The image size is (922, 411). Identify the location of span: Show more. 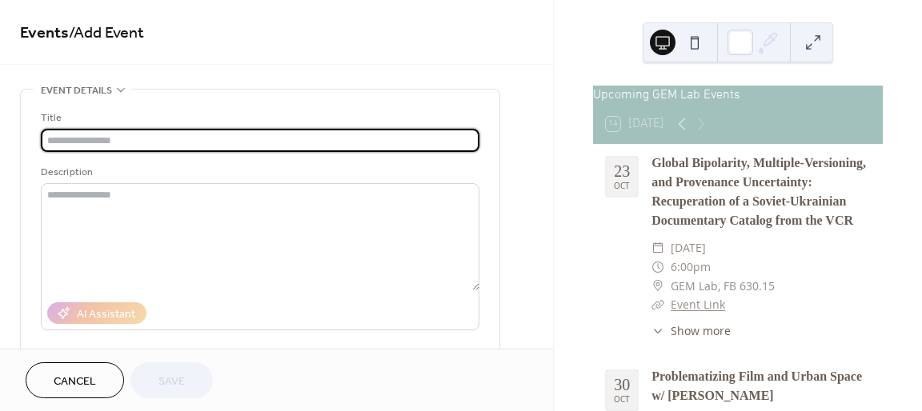
(700, 330).